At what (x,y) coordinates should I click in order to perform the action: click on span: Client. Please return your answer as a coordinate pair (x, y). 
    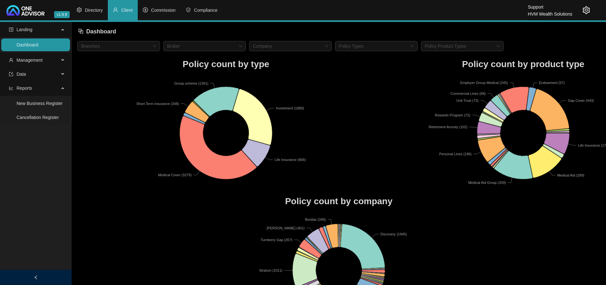
    Looking at the image, I should click on (127, 10).